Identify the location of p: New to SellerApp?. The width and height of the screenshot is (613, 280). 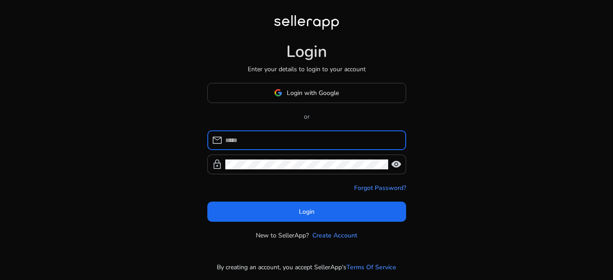
(282, 236).